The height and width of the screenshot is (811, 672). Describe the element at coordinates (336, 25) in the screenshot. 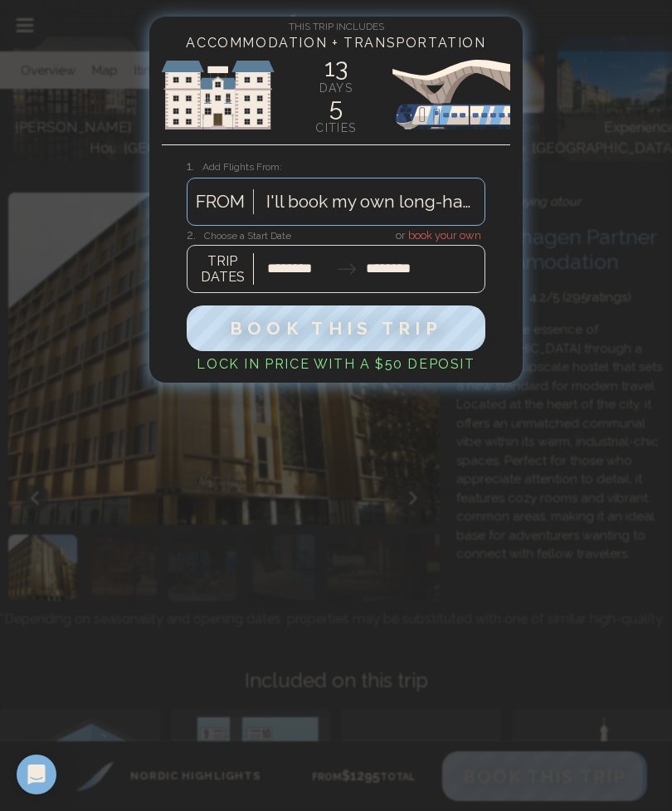

I see `h4: This Trip Includes` at that location.